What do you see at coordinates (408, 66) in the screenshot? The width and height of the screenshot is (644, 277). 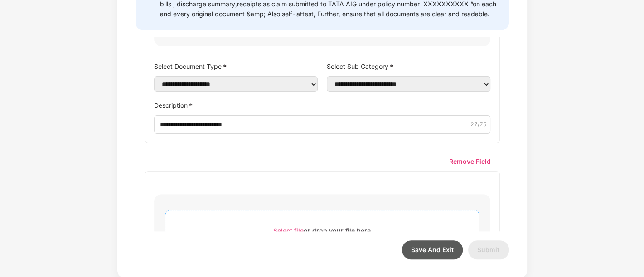 I see `label: Select Sub Category` at bounding box center [408, 66].